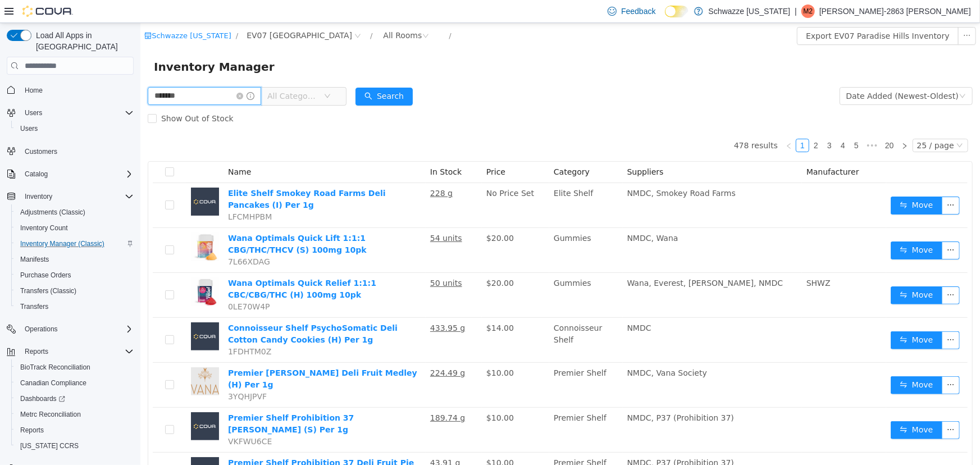  I want to click on a: Adjustments (Classic), so click(53, 213).